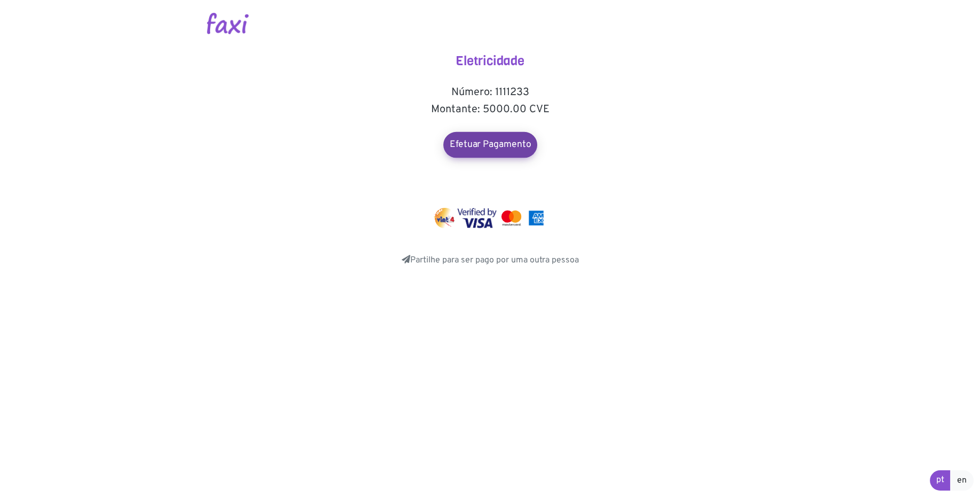 This screenshot has height=497, width=980. Describe the element at coordinates (477, 218) in the screenshot. I see `img: visa` at that location.